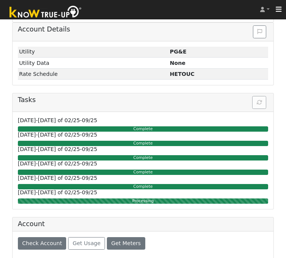  What do you see at coordinates (86, 243) in the screenshot?
I see `span: Get Usage` at bounding box center [86, 243].